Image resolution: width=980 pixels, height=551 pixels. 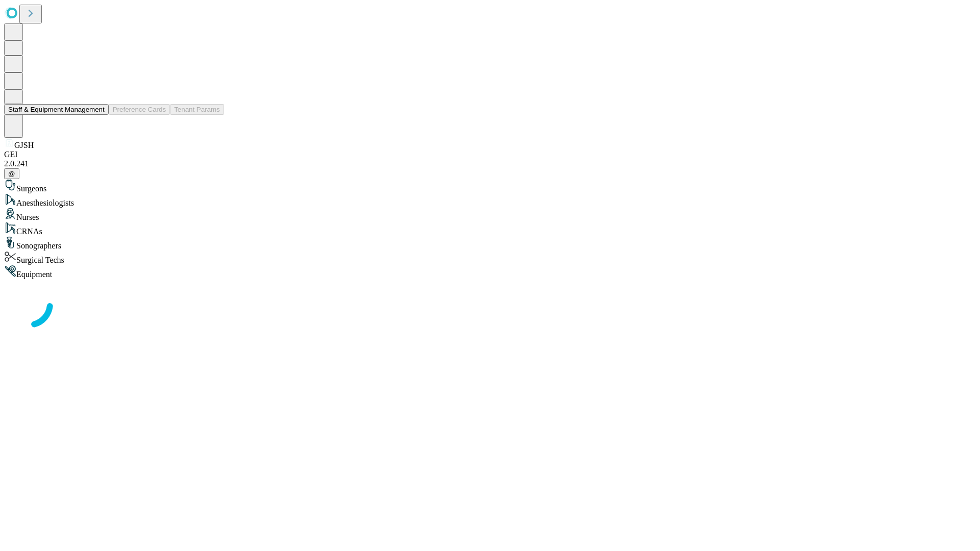 What do you see at coordinates (490, 164) in the screenshot?
I see `div: 2.0.241` at bounding box center [490, 164].